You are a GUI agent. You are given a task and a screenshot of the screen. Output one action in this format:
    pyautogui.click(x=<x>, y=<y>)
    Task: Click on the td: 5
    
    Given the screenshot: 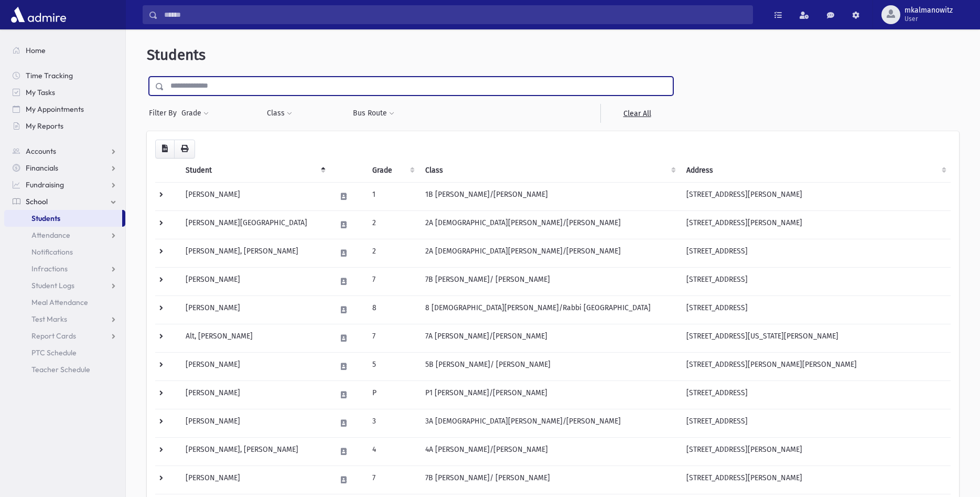 What is the action you would take?
    pyautogui.click(x=392, y=366)
    